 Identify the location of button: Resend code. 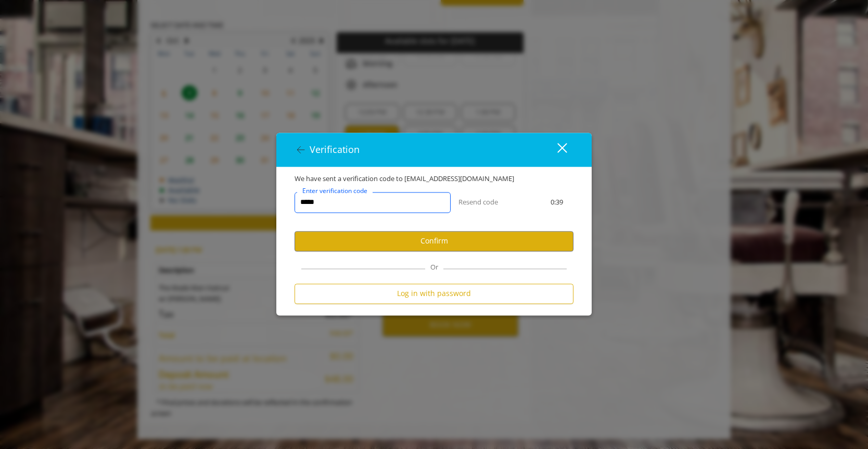
(478, 202).